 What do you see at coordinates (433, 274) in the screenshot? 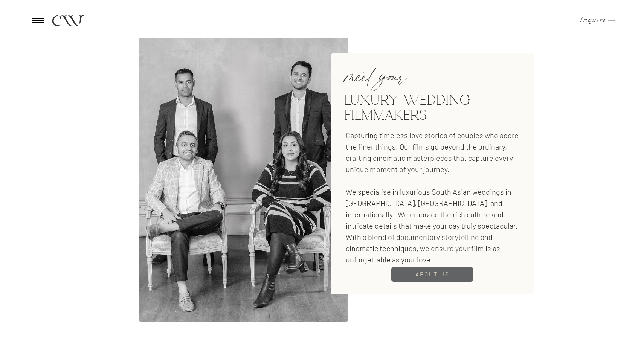
I see `h3: About us` at bounding box center [433, 274].